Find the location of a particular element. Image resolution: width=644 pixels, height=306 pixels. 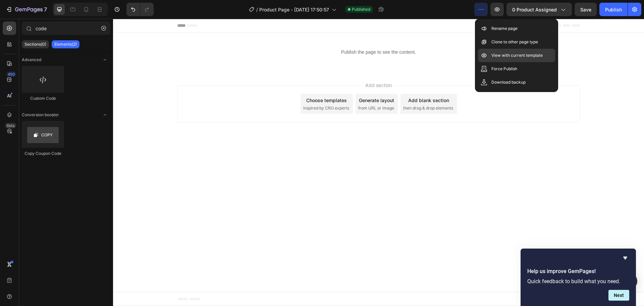

span: 0 product assigned is located at coordinates (535, 9).